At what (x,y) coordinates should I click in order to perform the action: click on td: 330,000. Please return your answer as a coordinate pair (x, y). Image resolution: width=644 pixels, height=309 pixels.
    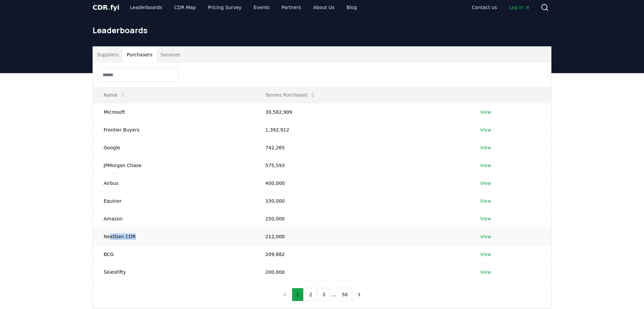
    Looking at the image, I should click on (362, 200).